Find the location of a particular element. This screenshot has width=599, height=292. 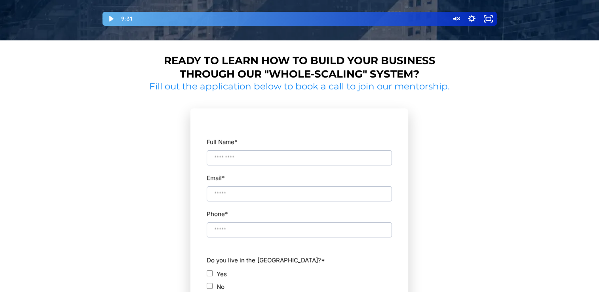

label: No is located at coordinates (220, 287).